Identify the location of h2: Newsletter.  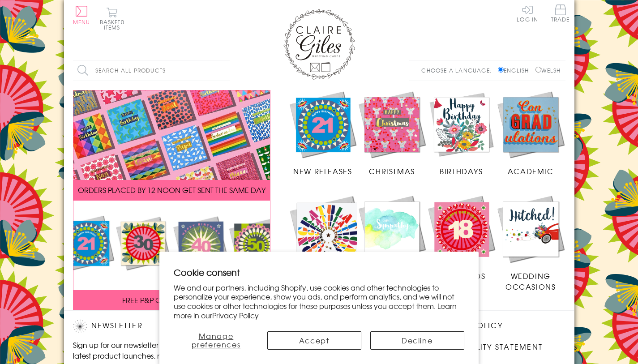
(149, 326).